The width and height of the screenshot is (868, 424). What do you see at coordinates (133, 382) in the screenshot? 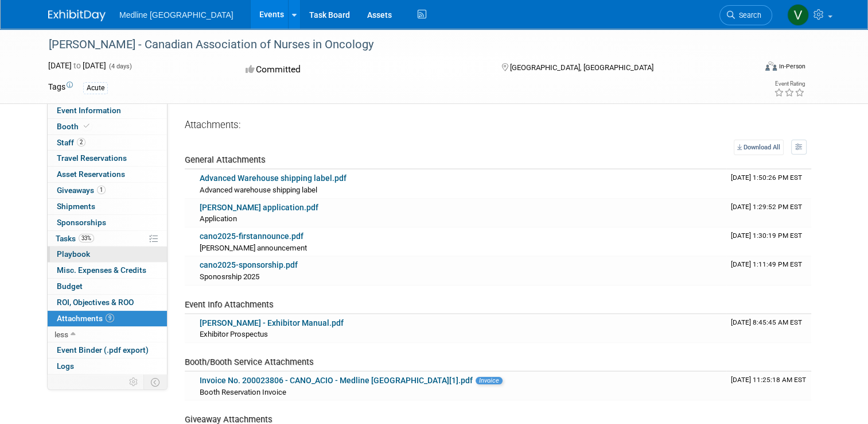
I see `td: Personalize Event Tab Strip` at bounding box center [133, 382].